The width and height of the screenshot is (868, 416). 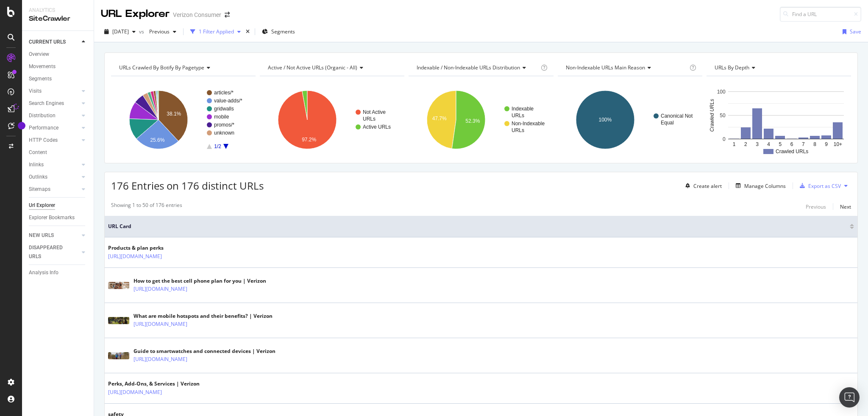 I want to click on div: Guide to smartwatches and connected devices | Verizon, so click(x=204, y=351).